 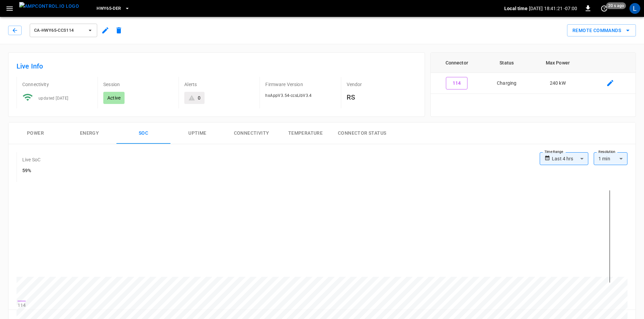 What do you see at coordinates (601, 30) in the screenshot?
I see `button: Remote Commands` at bounding box center [601, 30].